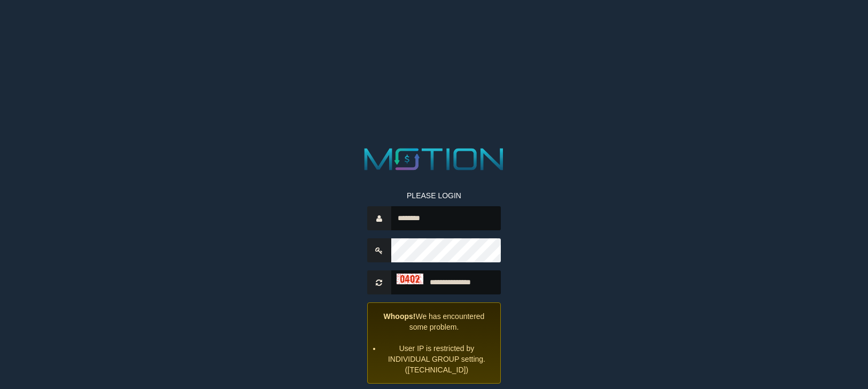  I want to click on img: captcha, so click(410, 279).